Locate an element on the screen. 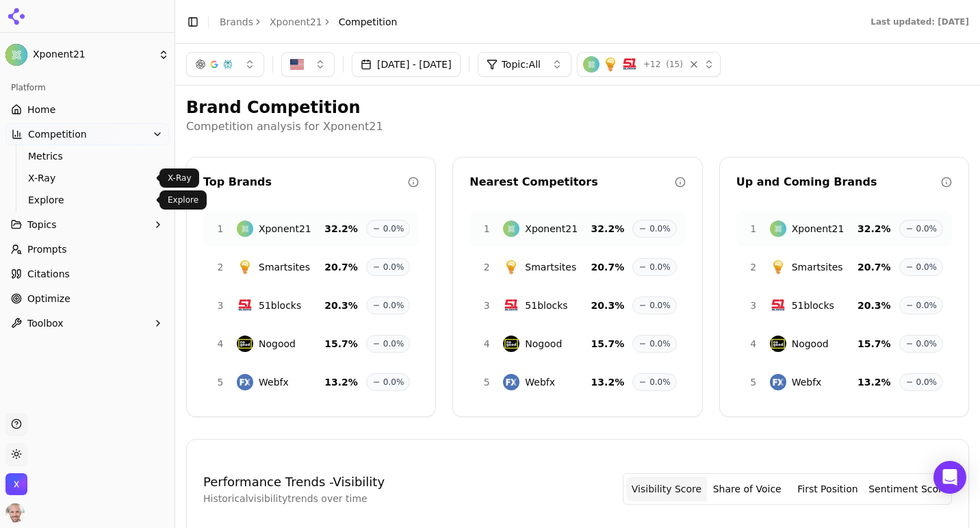  button: Toolbox is located at coordinates (87, 323).